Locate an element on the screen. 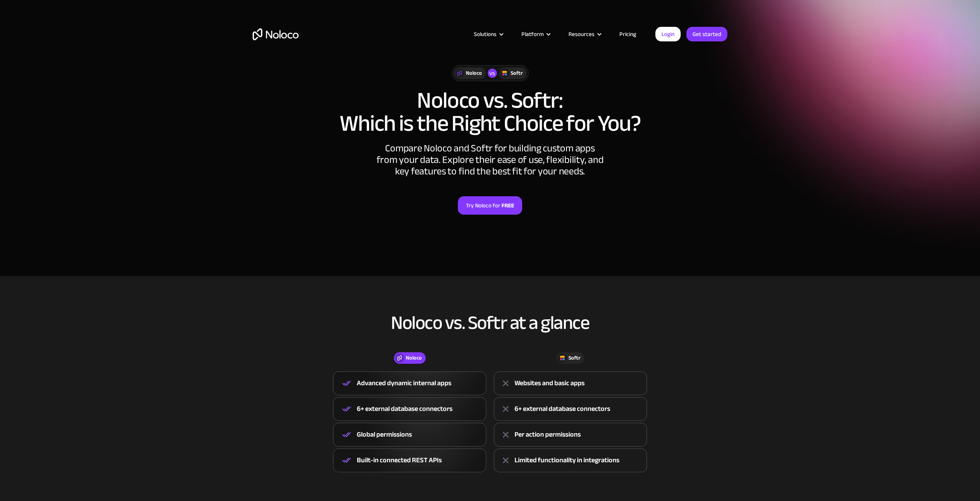  div: Per action permissions is located at coordinates (548, 435).